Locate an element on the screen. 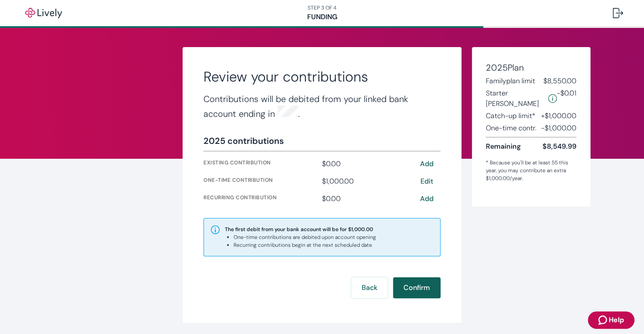 The image size is (644, 334). button: Confirm is located at coordinates (417, 288).